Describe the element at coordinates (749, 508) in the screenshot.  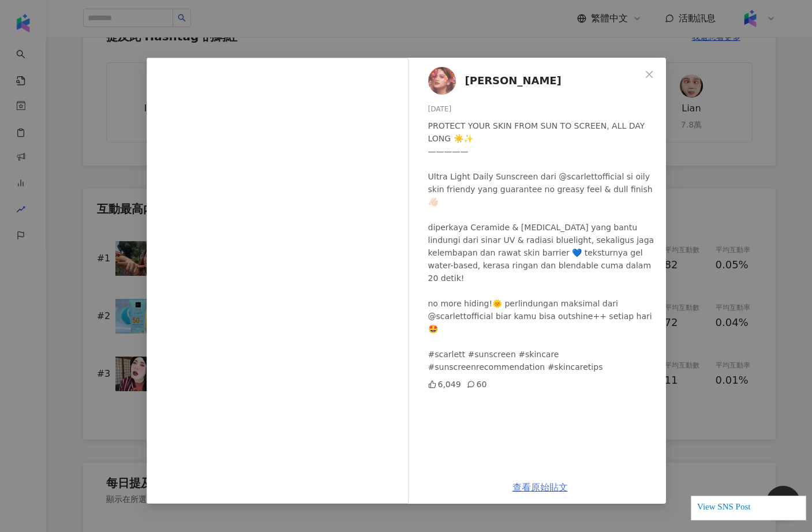
I see `div: View SNS Post` at that location.